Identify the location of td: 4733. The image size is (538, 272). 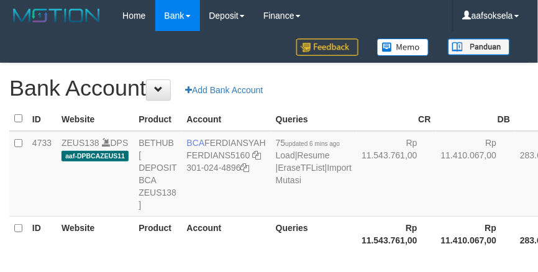
(42, 174).